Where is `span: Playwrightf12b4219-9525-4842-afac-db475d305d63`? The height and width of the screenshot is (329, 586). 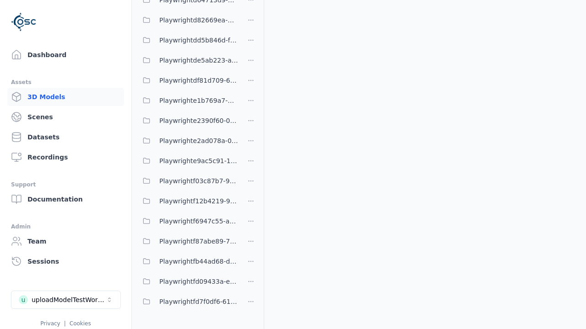 span: Playwrightf12b4219-9525-4842-afac-db475d305d63 is located at coordinates (199, 201).